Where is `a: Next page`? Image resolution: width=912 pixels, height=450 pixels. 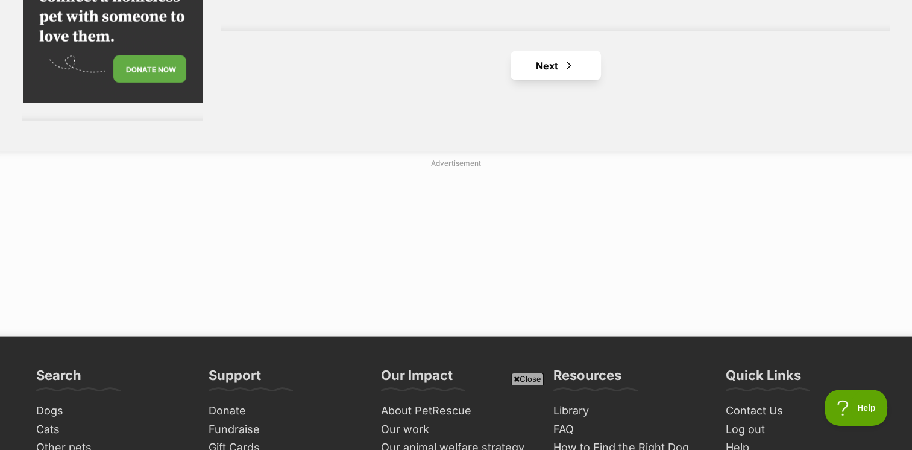 a: Next page is located at coordinates (556, 66).